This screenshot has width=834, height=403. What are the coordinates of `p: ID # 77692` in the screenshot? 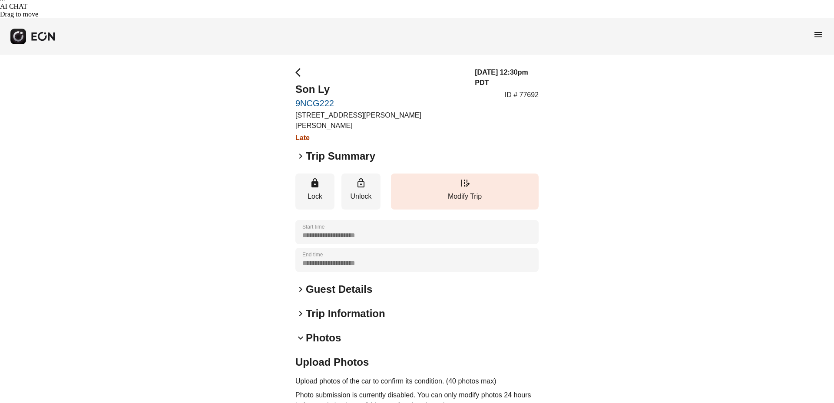 It's located at (521, 95).